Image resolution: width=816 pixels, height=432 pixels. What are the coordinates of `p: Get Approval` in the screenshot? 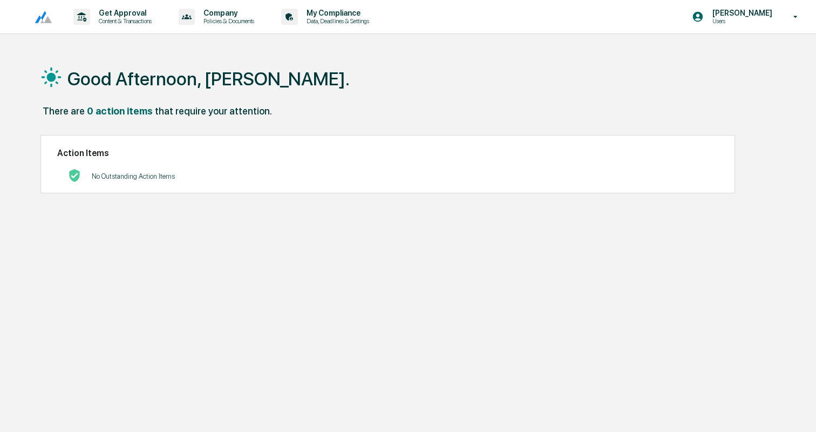 It's located at (124, 13).